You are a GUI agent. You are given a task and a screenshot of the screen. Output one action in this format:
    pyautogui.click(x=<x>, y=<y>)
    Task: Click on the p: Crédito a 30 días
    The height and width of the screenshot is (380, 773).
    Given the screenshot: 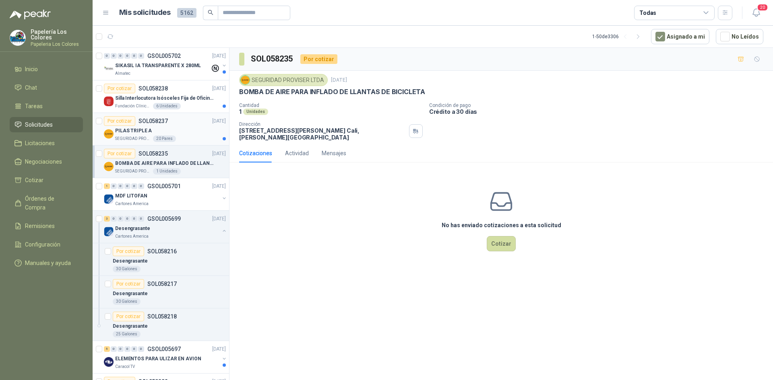 What is the action you would take?
    pyautogui.click(x=599, y=111)
    